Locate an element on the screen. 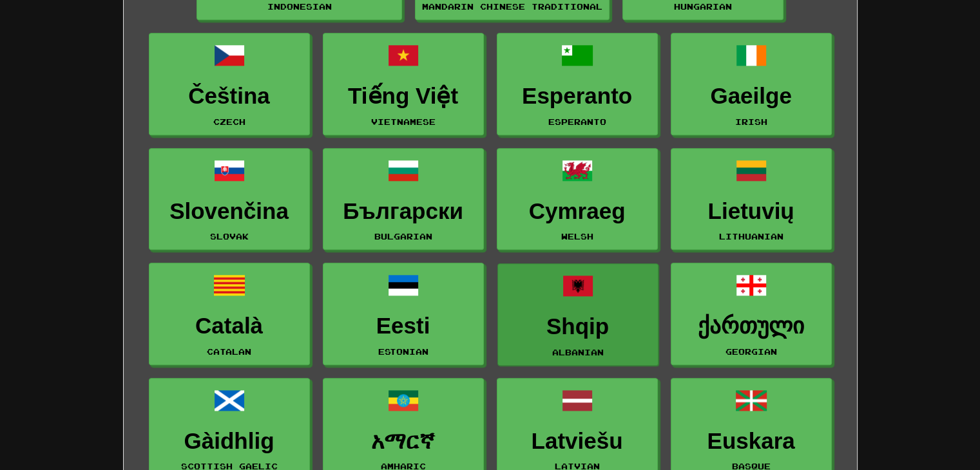 This screenshot has height=470, width=980. a: ČeštinaCzech is located at coordinates (229, 84).